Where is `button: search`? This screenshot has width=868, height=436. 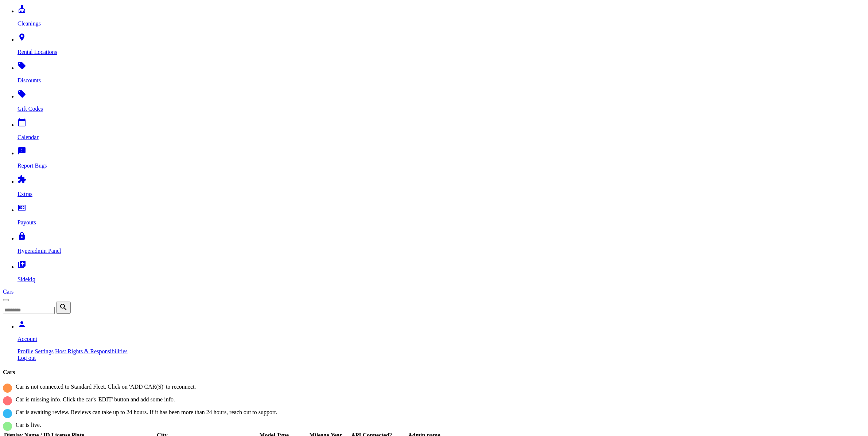
button: search is located at coordinates (64, 307).